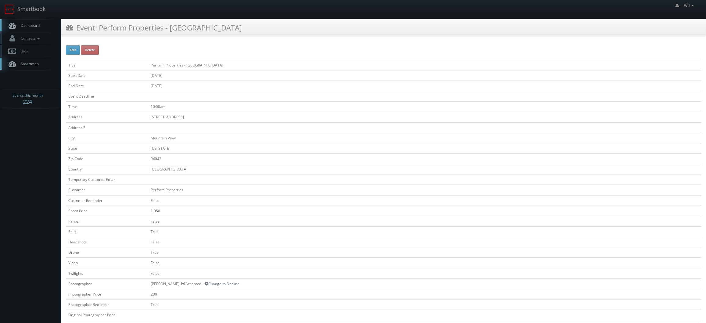  I want to click on span: Events this month, so click(27, 95).